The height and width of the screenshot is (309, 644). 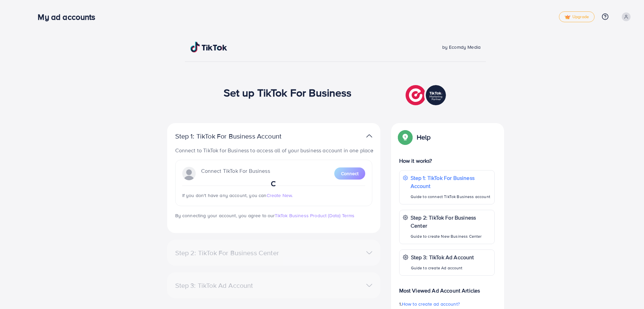 I want to click on p: Step 3: TikTok Ad Account, so click(x=443, y=257).